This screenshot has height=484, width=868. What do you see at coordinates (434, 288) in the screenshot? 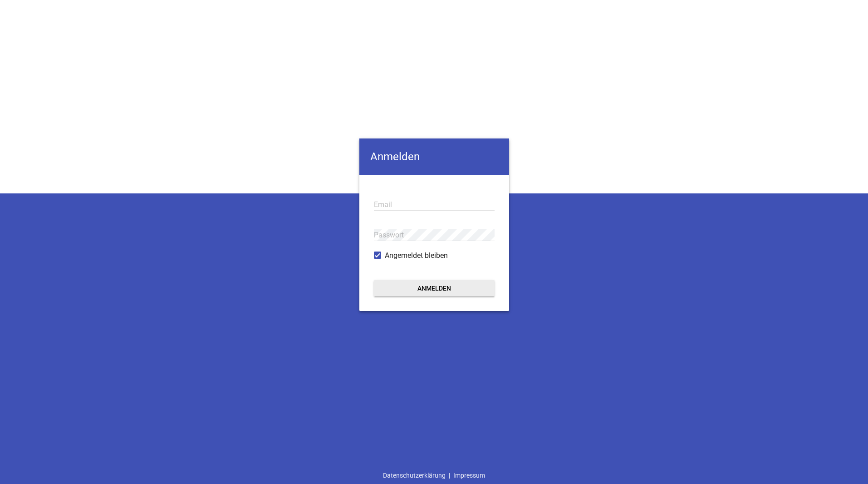
I see `button: Anmelden` at bounding box center [434, 288].